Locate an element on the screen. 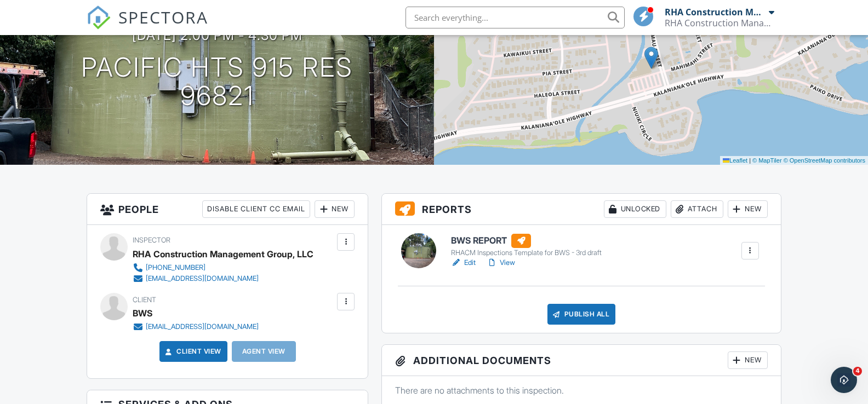 The image size is (868, 404). h6: BWS REPORT is located at coordinates (526, 241).